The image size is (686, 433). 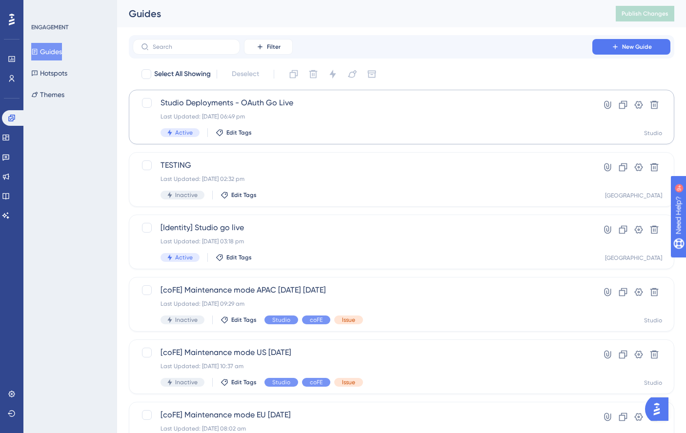 What do you see at coordinates (50, 27) in the screenshot?
I see `div: ENGAGEMENT` at bounding box center [50, 27].